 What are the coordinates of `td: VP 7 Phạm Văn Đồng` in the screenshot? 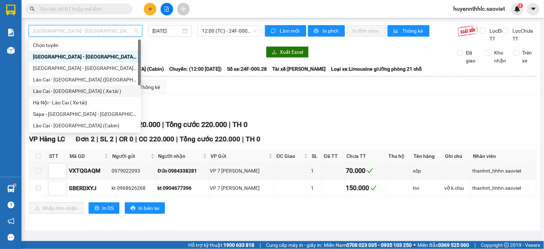 It's located at (242, 171).